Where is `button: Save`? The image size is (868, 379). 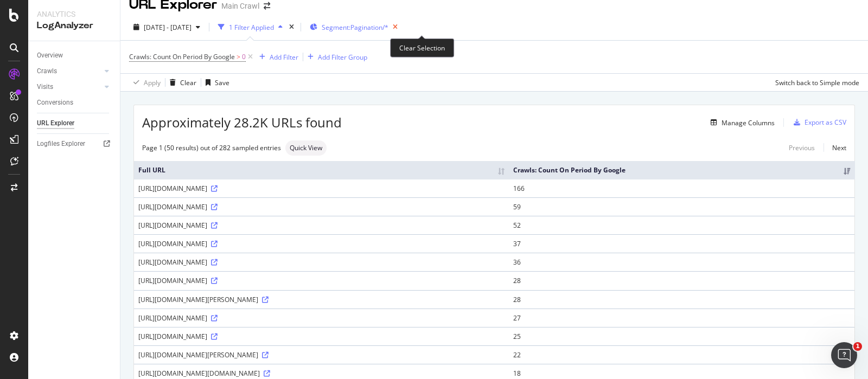
button: Save is located at coordinates (215, 83).